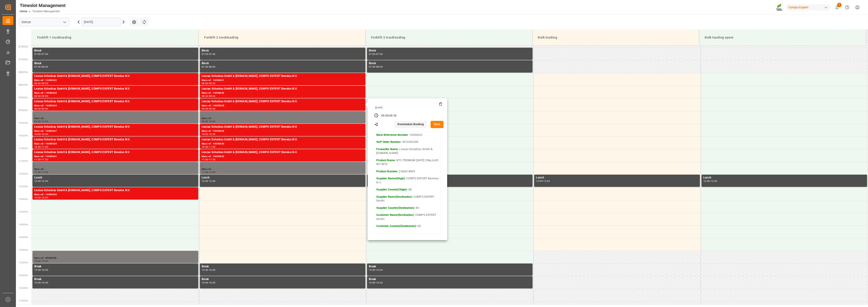  What do you see at coordinates (782, 38) in the screenshot?
I see `div: Bulk loading spare` at bounding box center [782, 38].